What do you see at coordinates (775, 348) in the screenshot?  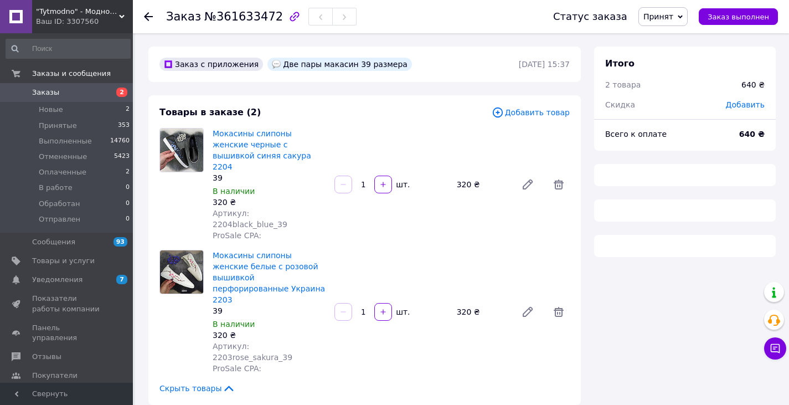 I see `button: Чат с покупателем` at bounding box center [775, 348].